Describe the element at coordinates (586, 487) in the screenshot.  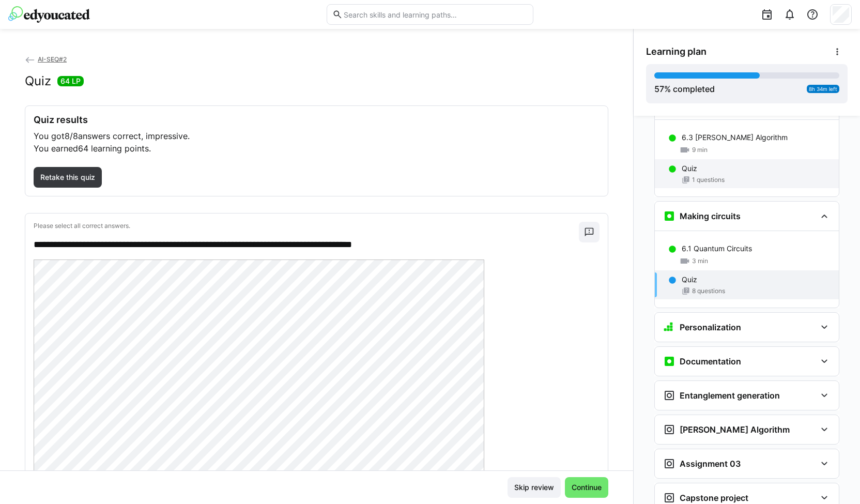
I see `span: Continue` at that location.